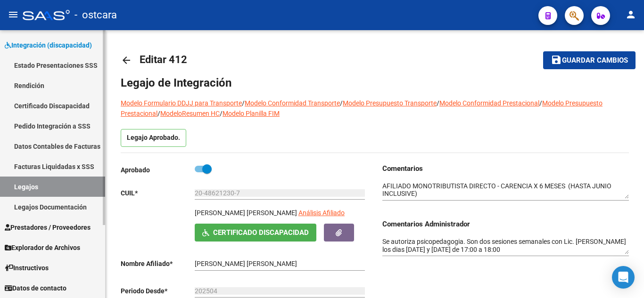 Image resolution: width=644 pixels, height=298 pixels. Describe the element at coordinates (13, 14) in the screenshot. I see `mat-icon: menu` at that location.